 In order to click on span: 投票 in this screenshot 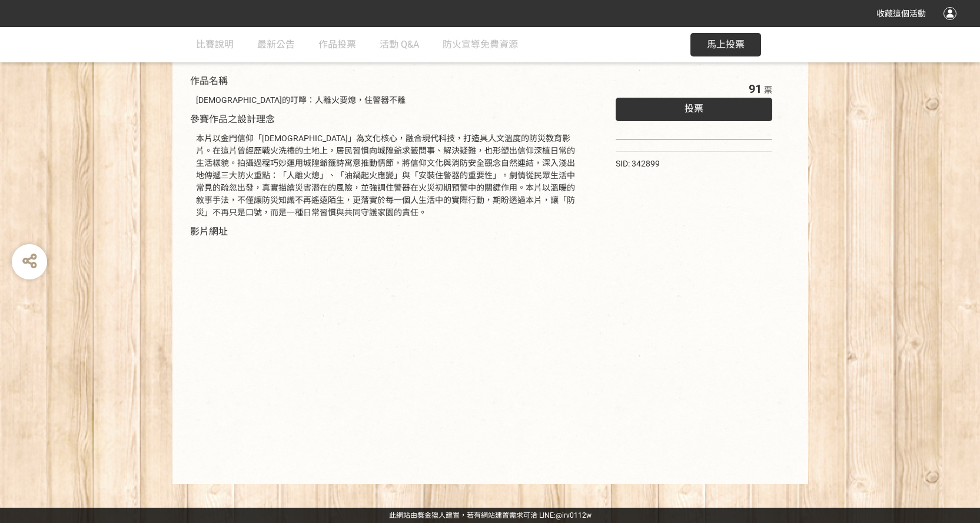, I will do `click(694, 108)`.